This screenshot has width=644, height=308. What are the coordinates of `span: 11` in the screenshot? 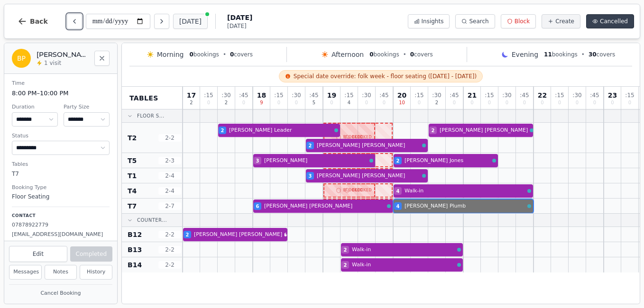 It's located at (548, 55).